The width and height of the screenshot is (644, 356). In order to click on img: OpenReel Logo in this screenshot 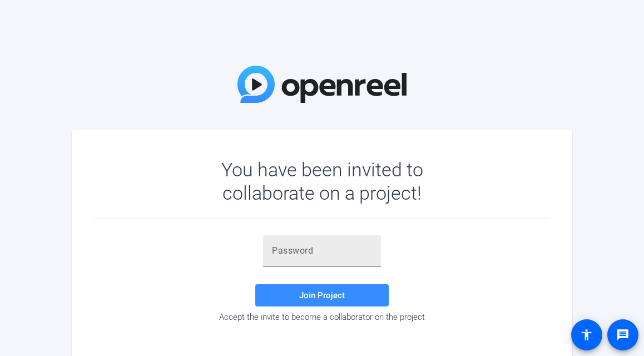, I will do `click(322, 84)`.